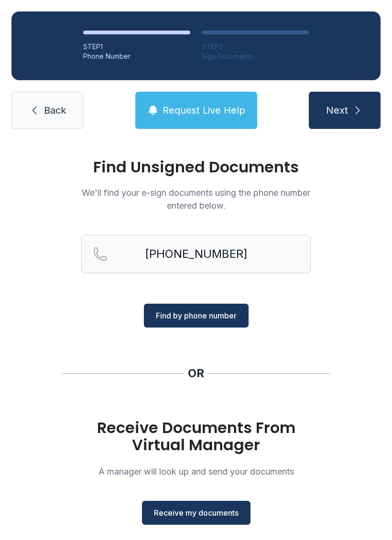  I want to click on span: Find by phone number, so click(196, 316).